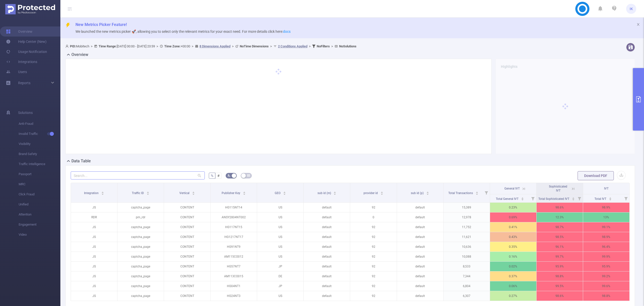 This screenshot has height=306, width=644. I want to click on a: Integrations, so click(21, 62).